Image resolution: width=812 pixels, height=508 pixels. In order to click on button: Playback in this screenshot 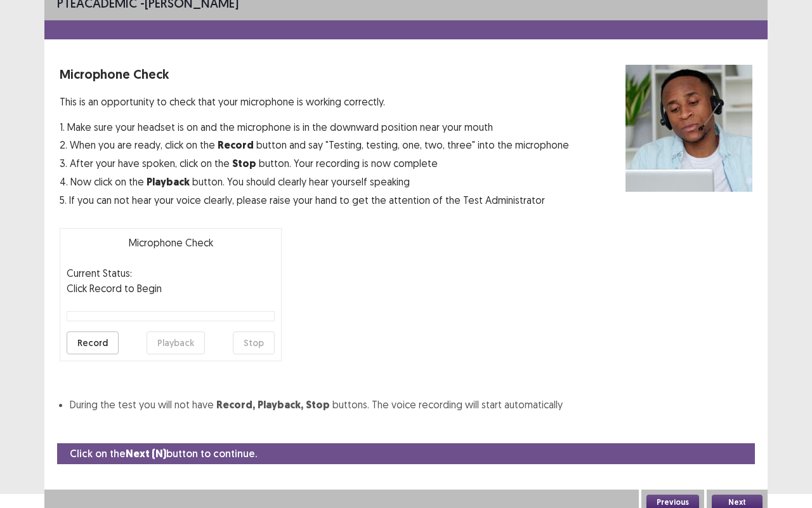, I will do `click(176, 343)`.